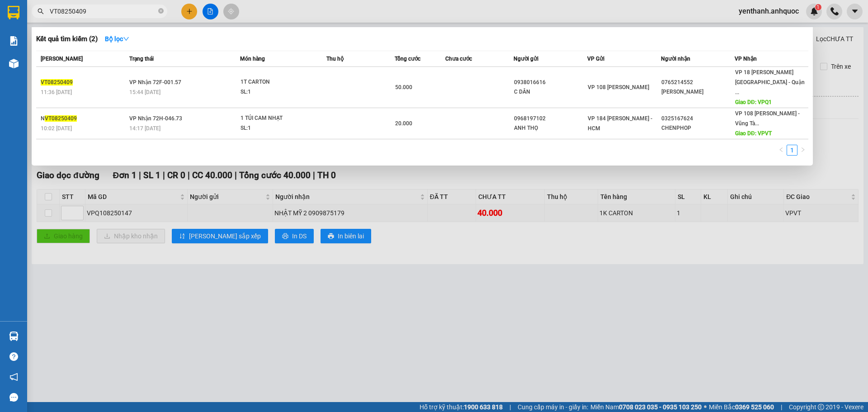 The image size is (868, 412). I want to click on div: C DÂN, so click(550, 92).